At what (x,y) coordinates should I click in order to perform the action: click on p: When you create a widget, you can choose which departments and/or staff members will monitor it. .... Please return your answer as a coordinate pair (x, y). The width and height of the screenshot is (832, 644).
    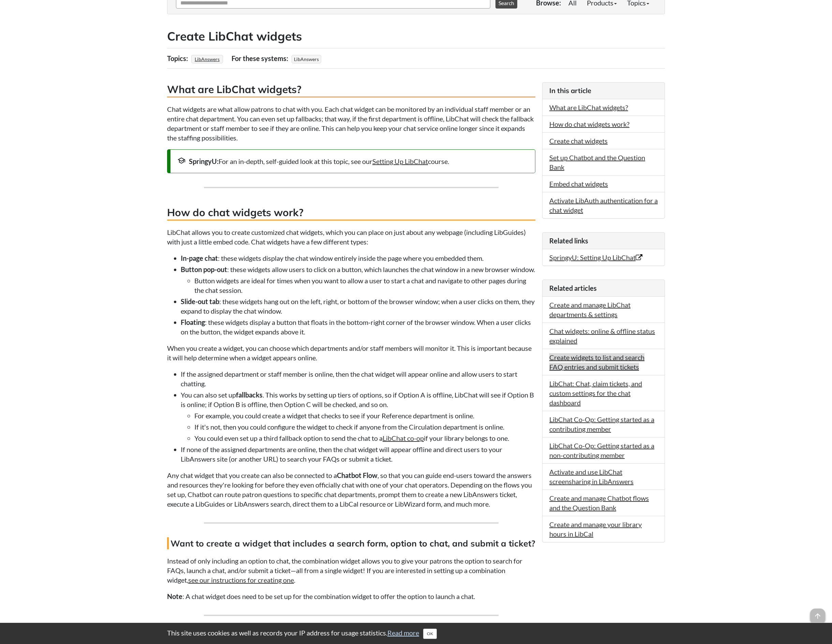
    Looking at the image, I should click on (351, 352).